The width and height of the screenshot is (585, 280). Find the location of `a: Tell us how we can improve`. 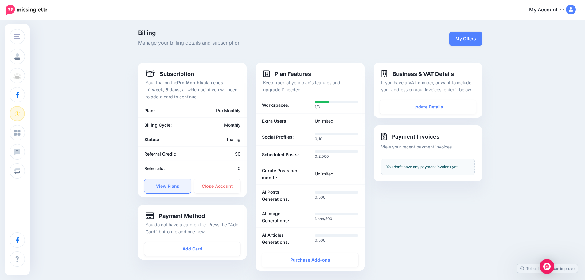

a: Tell us how we can improve is located at coordinates (547, 268).